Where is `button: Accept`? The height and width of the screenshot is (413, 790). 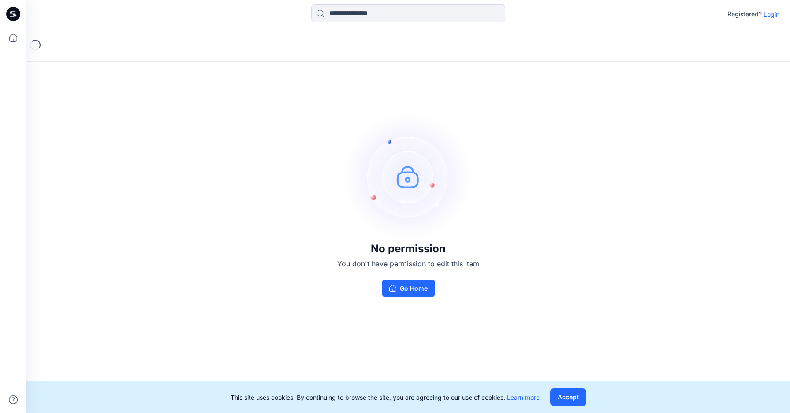 button: Accept is located at coordinates (568, 398).